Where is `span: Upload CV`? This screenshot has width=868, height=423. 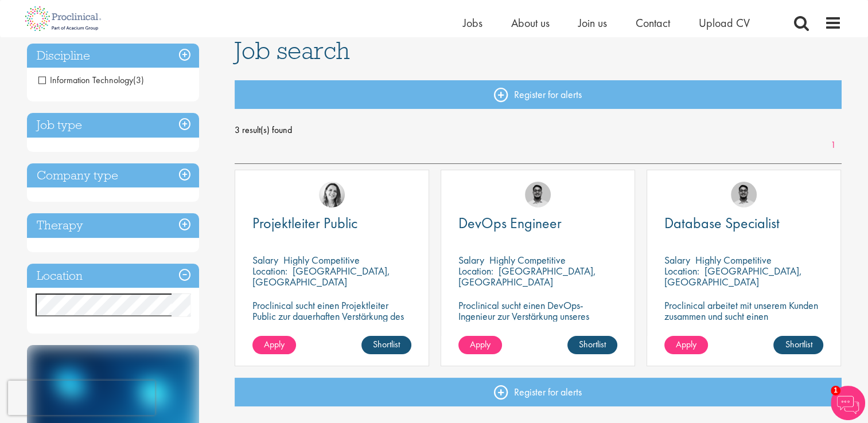 span: Upload CV is located at coordinates (724, 23).